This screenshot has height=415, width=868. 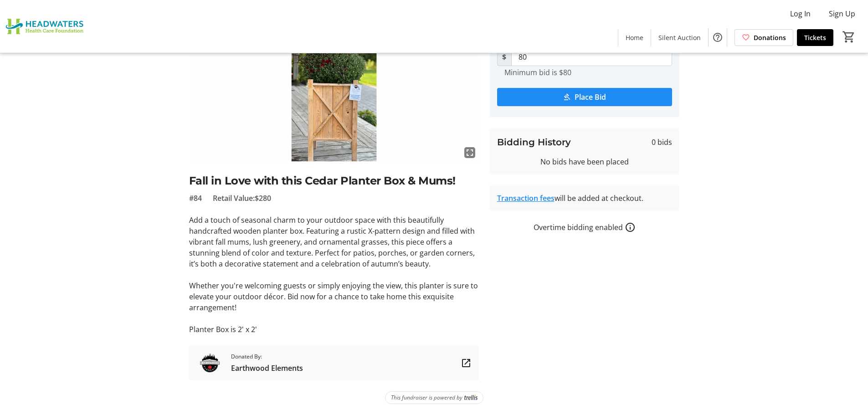 What do you see at coordinates (585, 198) in the screenshot?
I see `div: will be added at checkout.` at bounding box center [585, 198].